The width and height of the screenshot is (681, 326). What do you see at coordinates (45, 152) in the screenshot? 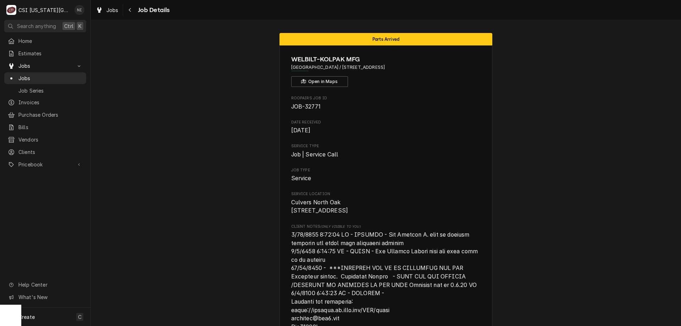
I see `a: Clients` at bounding box center [45, 152].